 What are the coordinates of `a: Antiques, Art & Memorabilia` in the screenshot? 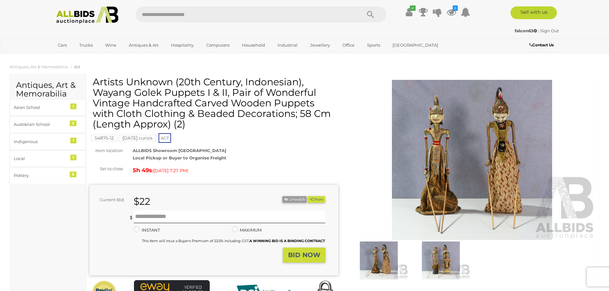 It's located at (39, 67).